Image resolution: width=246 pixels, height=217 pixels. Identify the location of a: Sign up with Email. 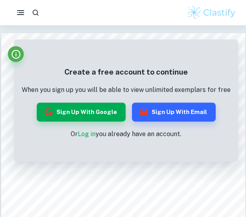
(174, 112).